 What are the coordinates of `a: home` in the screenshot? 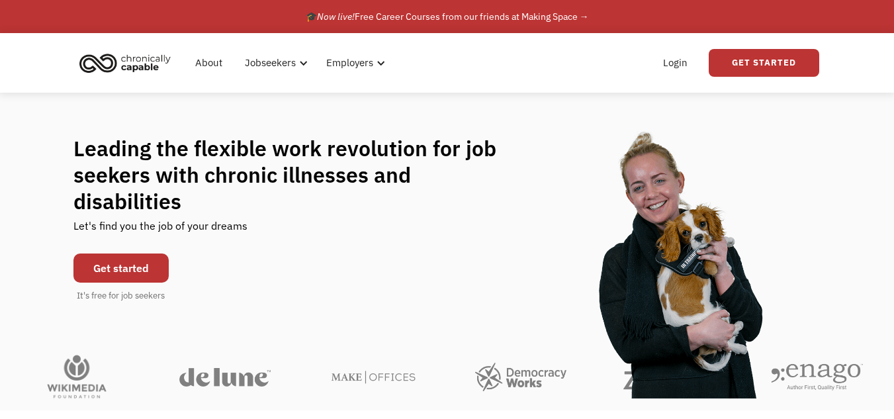 It's located at (128, 63).